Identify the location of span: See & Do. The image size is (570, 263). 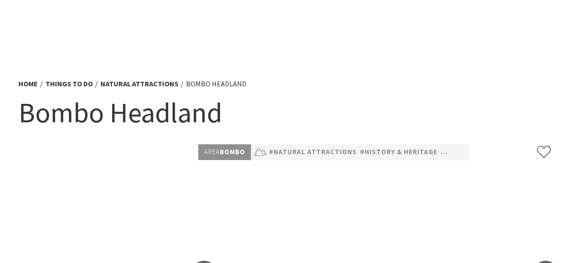
(251, 24).